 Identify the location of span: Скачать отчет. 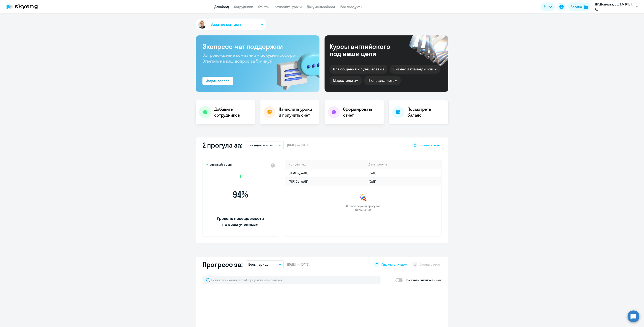
(430, 145).